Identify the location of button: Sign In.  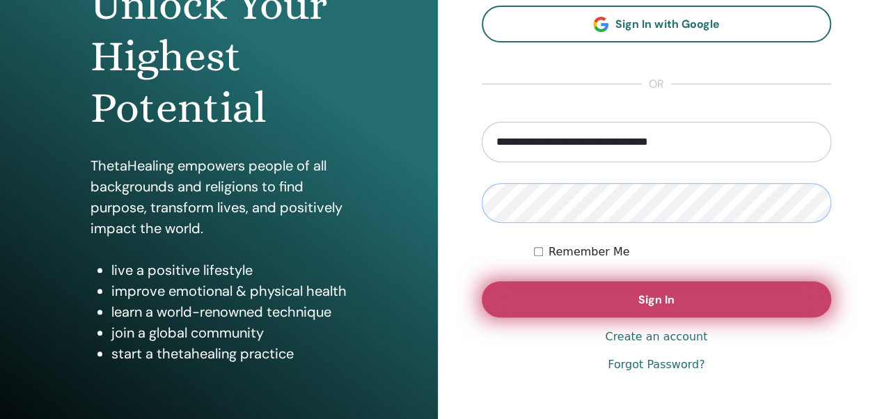
(657, 299).